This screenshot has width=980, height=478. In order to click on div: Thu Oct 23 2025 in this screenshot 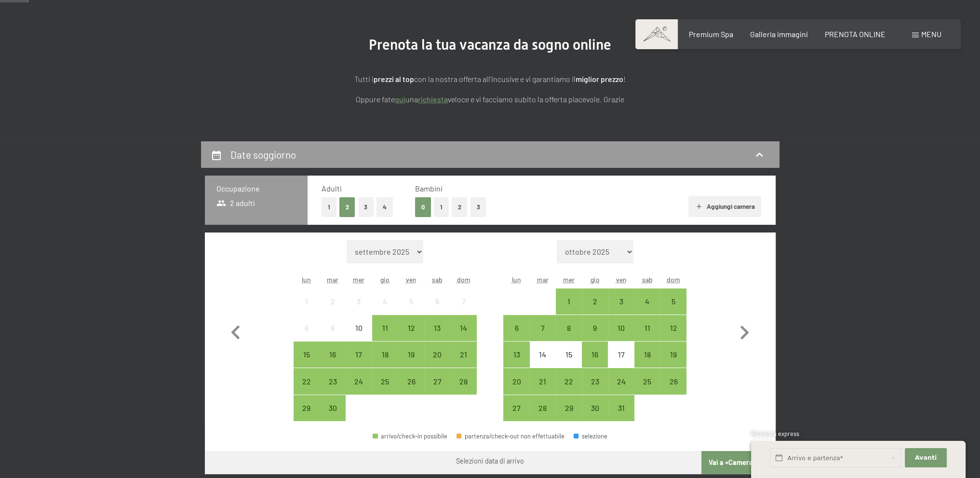, I will do `click(595, 381)`.